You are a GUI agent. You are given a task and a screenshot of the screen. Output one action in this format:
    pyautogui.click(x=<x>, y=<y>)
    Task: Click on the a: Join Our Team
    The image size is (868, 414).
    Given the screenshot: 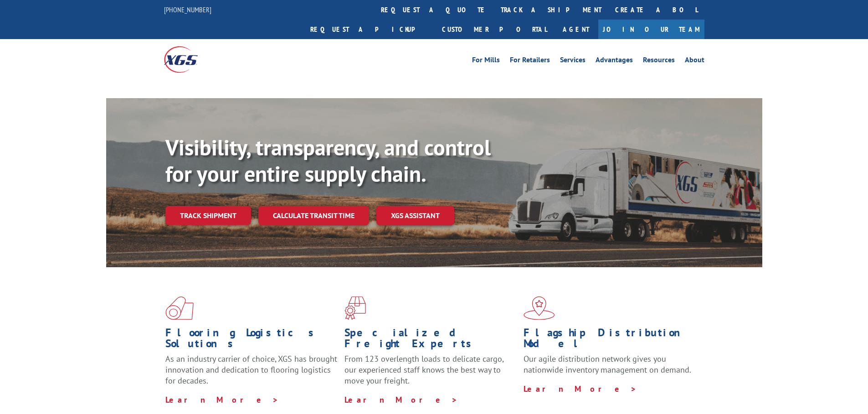 What is the action you would take?
    pyautogui.click(x=651, y=29)
    